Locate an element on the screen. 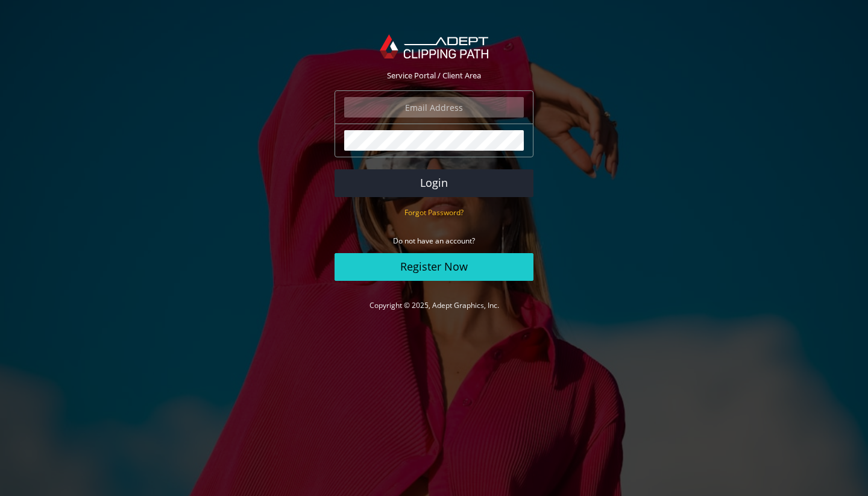 This screenshot has width=868, height=496. span: Service Portal / Client Area is located at coordinates (434, 75).